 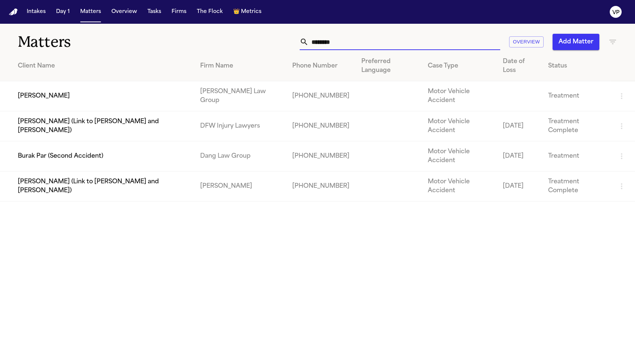 What do you see at coordinates (36, 12) in the screenshot?
I see `button: Intakes` at bounding box center [36, 12].